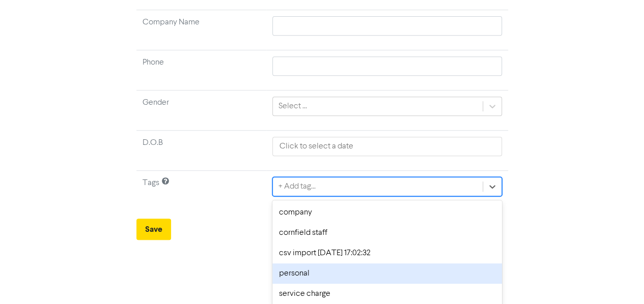 This screenshot has width=644, height=304. Describe the element at coordinates (387, 213) in the screenshot. I see `div: company` at that location.